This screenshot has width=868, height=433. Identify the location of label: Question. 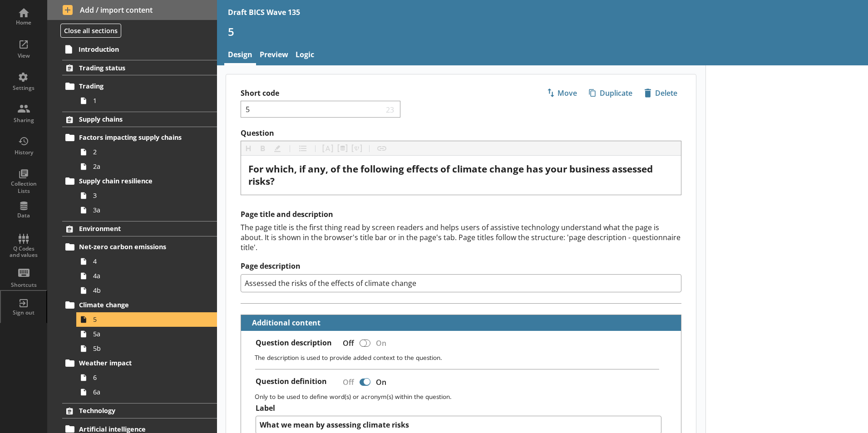
(461, 133).